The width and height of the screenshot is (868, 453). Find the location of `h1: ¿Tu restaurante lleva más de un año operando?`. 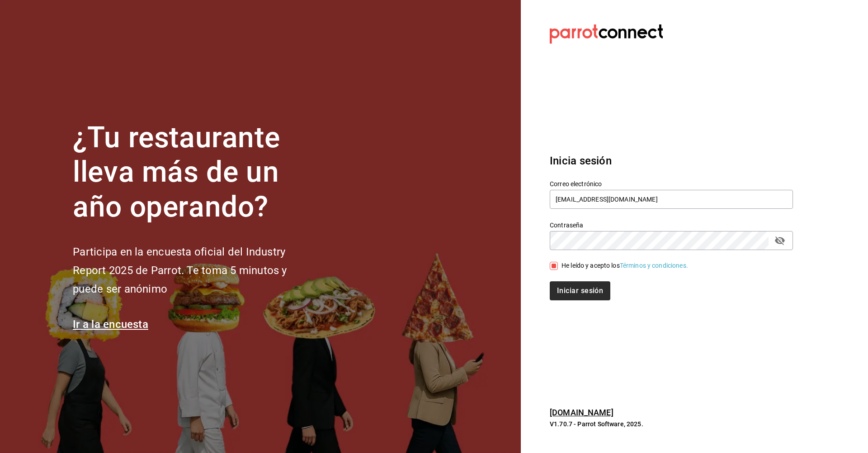

h1: ¿Tu restaurante lleva más de un año operando? is located at coordinates (195, 172).